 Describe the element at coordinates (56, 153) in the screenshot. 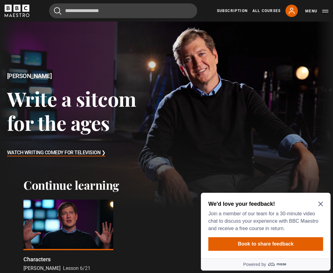

I see `h3: Watch Writing Comedy for Television ❯` at that location.